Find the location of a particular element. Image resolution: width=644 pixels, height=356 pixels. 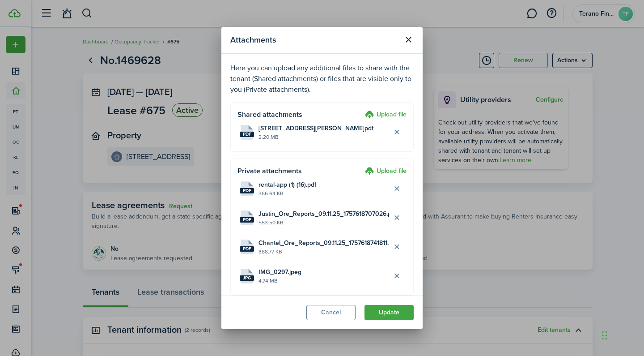

button: Cancel is located at coordinates (331, 312).